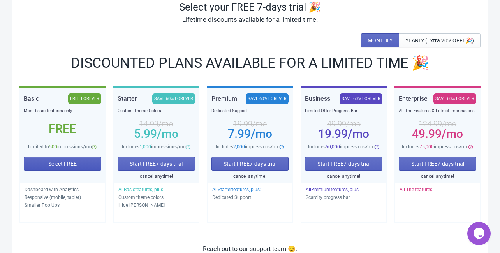 The height and width of the screenshot is (253, 500). What do you see at coordinates (250, 19) in the screenshot?
I see `div: Lifetime discounts available for a limited time!` at bounding box center [250, 19].